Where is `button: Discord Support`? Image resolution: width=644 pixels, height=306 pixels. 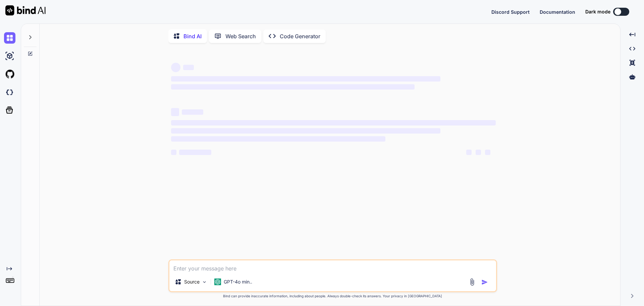
button: Discord Support is located at coordinates (510, 12).